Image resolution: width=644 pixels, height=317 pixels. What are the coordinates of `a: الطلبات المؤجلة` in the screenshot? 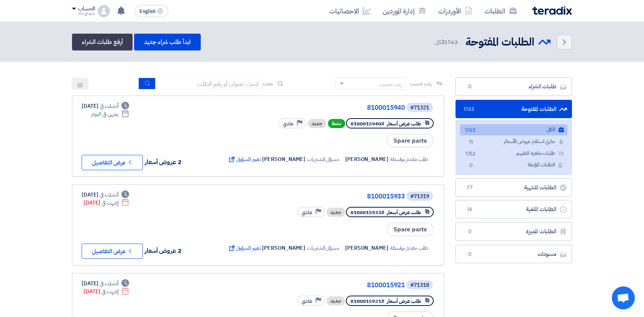 It's located at (513, 165).